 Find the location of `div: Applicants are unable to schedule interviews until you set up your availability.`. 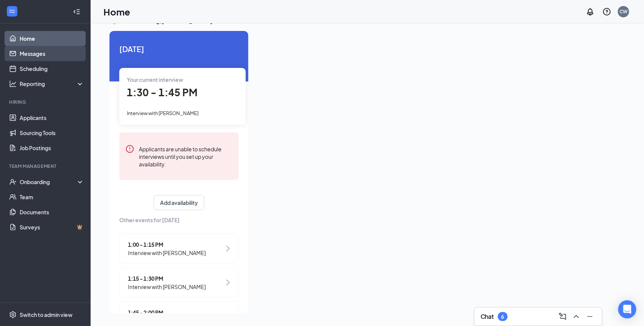

div: Applicants are unable to schedule interviews until you set up your availability. is located at coordinates (186, 156).